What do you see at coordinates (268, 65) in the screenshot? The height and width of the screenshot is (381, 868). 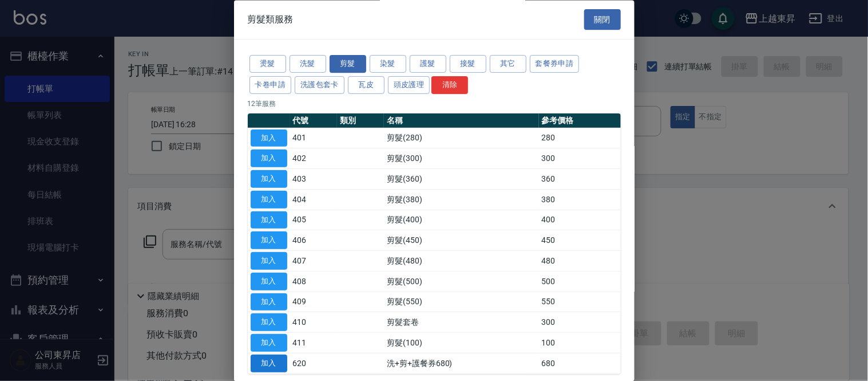 I see `button: 燙髮` at bounding box center [268, 65].